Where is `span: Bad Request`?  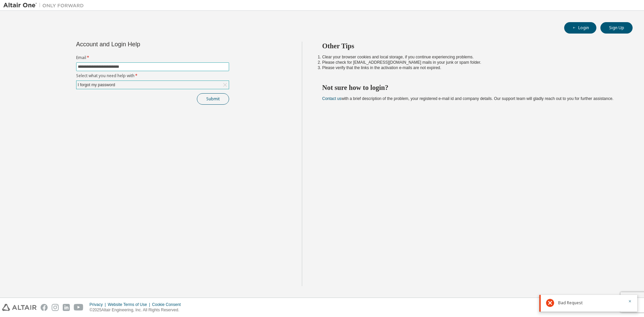 span: Bad Request is located at coordinates (570, 303).